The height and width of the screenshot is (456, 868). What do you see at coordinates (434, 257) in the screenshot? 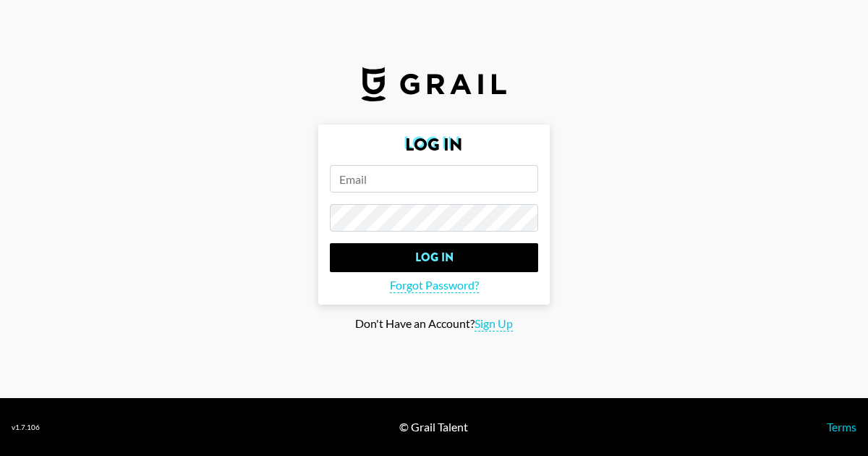
I see `input: Log In` at bounding box center [434, 257].